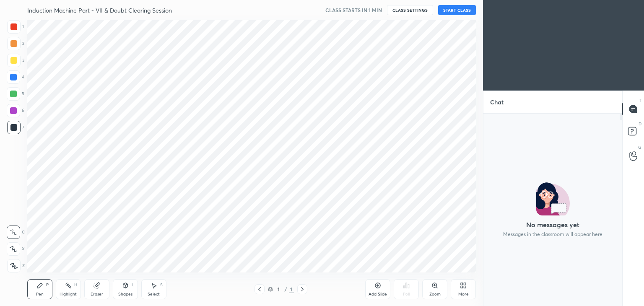 The width and height of the screenshot is (644, 306). Describe the element at coordinates (47, 285) in the screenshot. I see `div: P` at that location.